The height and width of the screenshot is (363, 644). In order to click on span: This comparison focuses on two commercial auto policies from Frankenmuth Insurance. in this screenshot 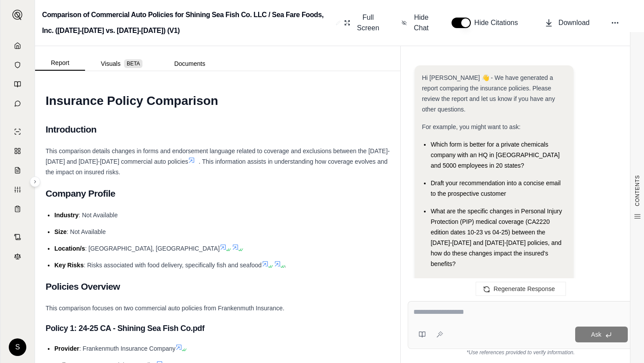, I will do `click(165, 308)`.